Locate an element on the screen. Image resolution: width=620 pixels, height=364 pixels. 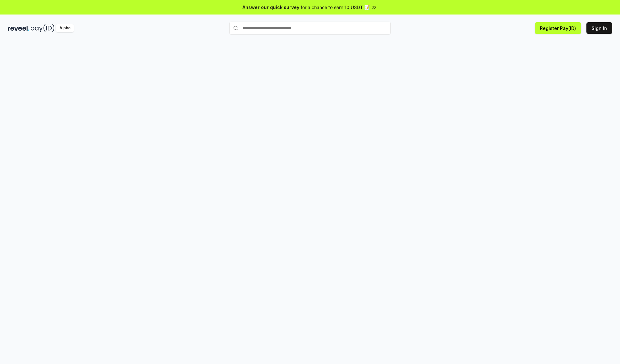
button: Register Pay(ID) is located at coordinates (558, 28).